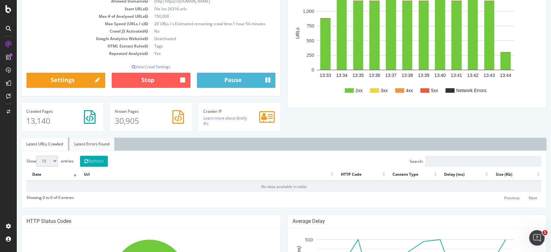 This screenshot has width=551, height=252. I want to click on td: Start URLs, so click(72, 9).